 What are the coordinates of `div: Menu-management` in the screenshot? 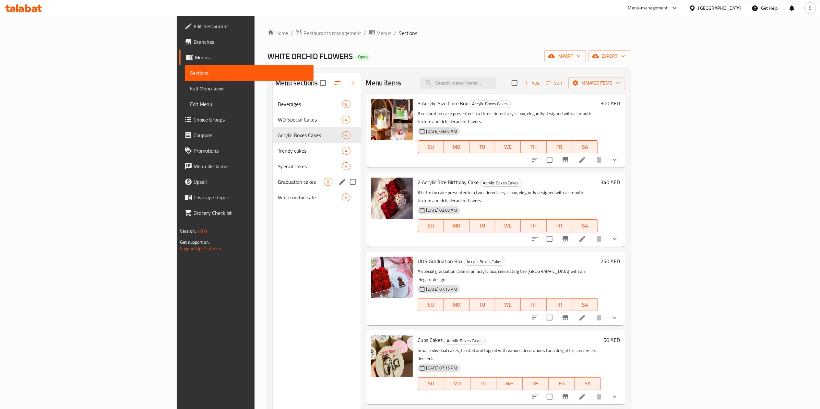 It's located at (648, 8).